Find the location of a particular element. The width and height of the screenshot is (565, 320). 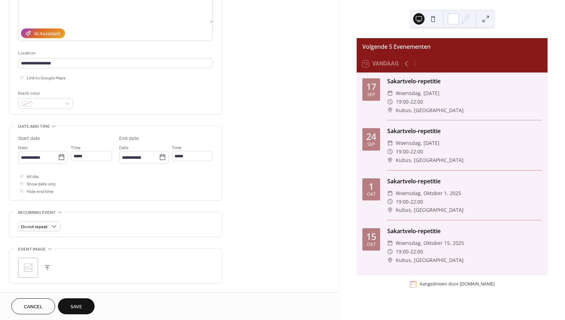

span: Cancel is located at coordinates (33, 307).